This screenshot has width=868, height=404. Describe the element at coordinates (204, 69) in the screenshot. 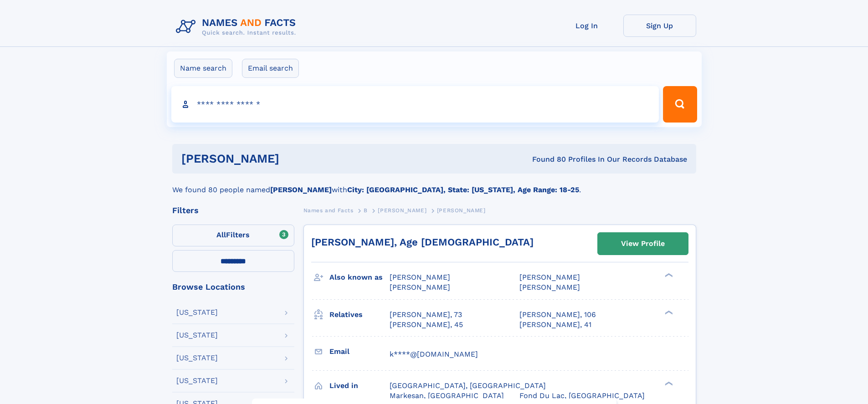

I see `label: Name search` at that location.